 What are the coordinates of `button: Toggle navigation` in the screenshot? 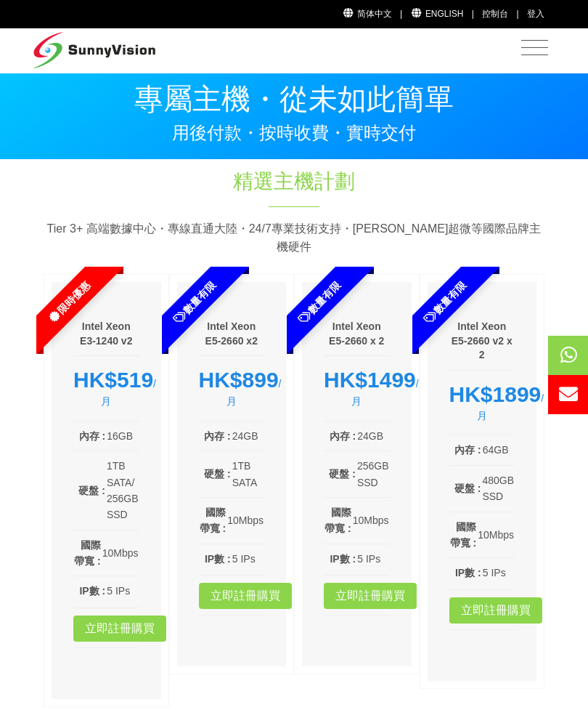 It's located at (535, 48).